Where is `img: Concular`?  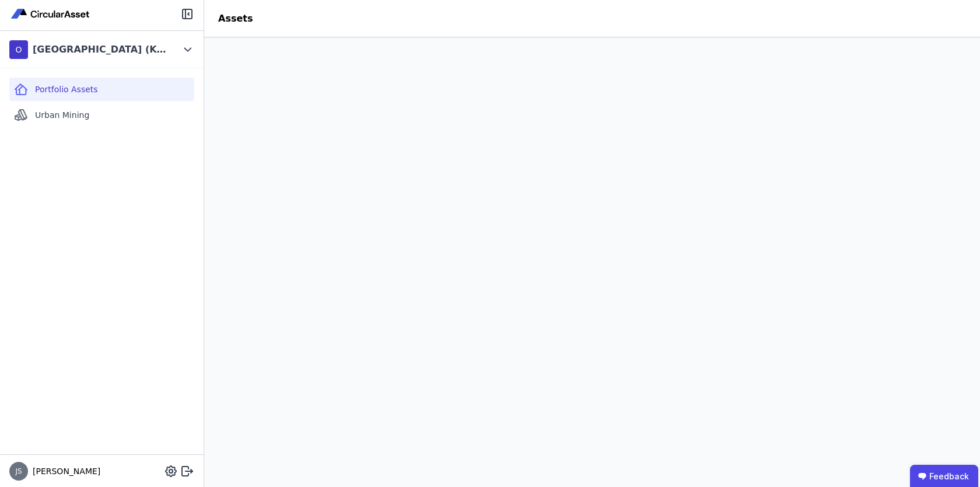
img: Concular is located at coordinates (51, 14).